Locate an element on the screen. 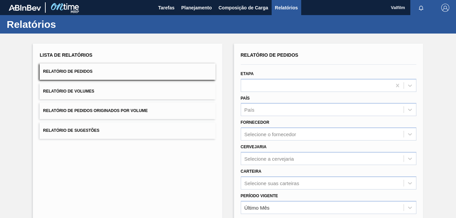 This screenshot has width=456, height=218. img: Logout is located at coordinates (446, 8).